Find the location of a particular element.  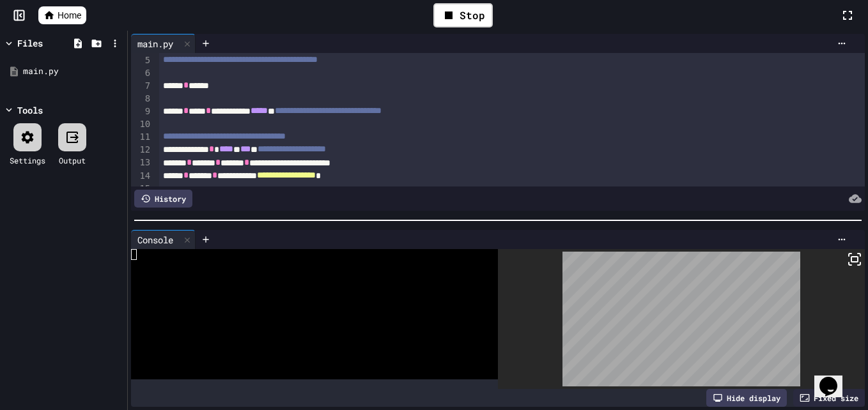

span: Home is located at coordinates (69, 16).